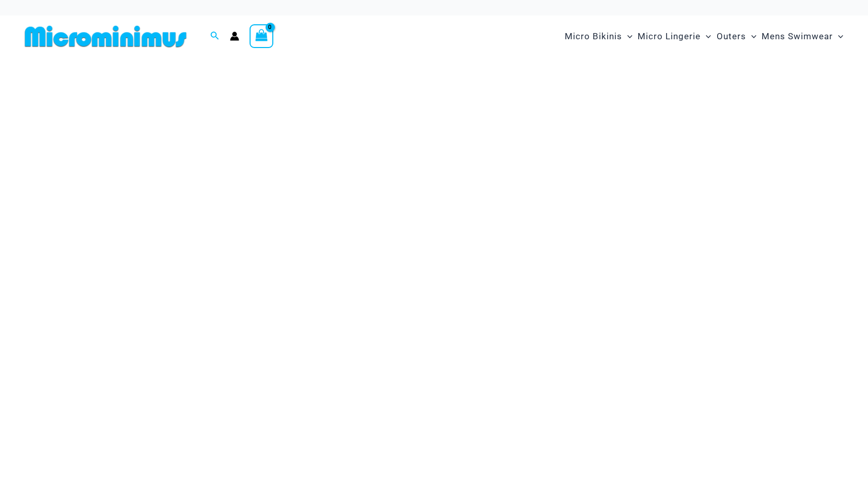 This screenshot has height=497, width=868. Describe the element at coordinates (598, 36) in the screenshot. I see `a: Micro BikinisMenu ToggleMenu Toggle` at that location.